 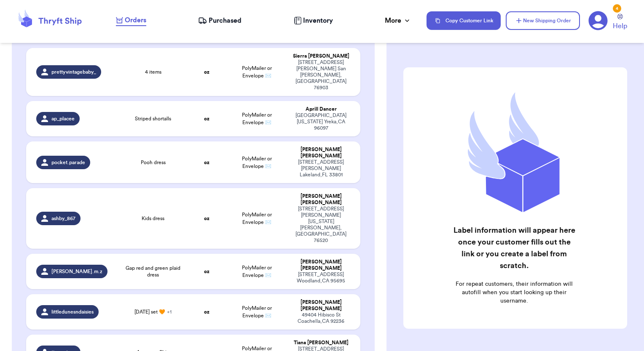 What do you see at coordinates (598, 21) in the screenshot?
I see `a: 4` at bounding box center [598, 21].